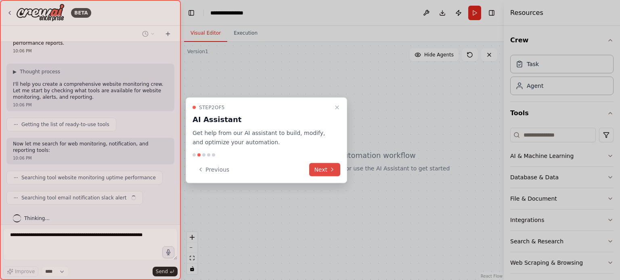  Describe the element at coordinates (324, 169) in the screenshot. I see `button: Next` at that location.